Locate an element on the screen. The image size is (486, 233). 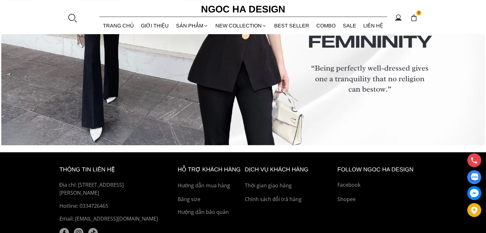
a: GIỚI THIỆU is located at coordinates (155, 26).